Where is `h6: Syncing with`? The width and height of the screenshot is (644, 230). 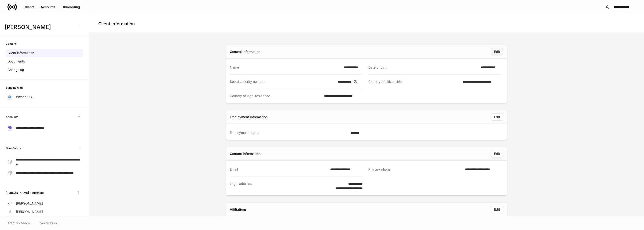 h6: Syncing with is located at coordinates (14, 87).